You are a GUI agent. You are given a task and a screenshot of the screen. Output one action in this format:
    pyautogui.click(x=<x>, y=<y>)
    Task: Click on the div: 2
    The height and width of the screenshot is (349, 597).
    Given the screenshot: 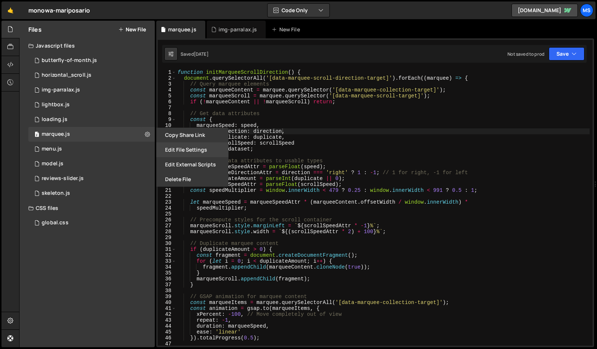 What is the action you would take?
    pyautogui.click(x=167, y=78)
    